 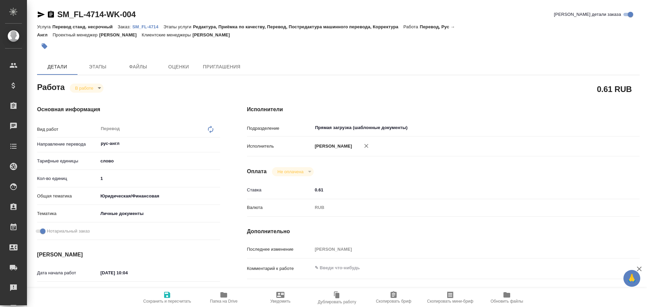 What do you see at coordinates (443, 110) in the screenshot?
I see `h4: Исполнители` at bounding box center [443, 110].